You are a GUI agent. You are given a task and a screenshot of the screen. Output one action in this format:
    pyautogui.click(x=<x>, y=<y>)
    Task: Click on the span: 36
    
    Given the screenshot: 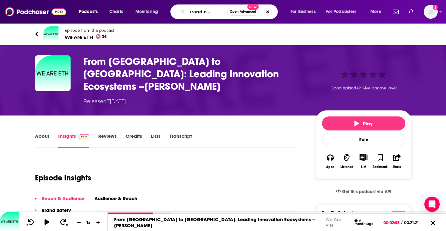 What is the action you would take?
    pyautogui.click(x=104, y=37)
    